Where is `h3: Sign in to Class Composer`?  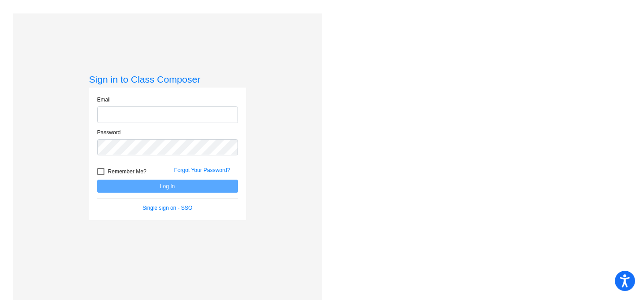 h3: Sign in to Class Composer is located at coordinates (168, 79).